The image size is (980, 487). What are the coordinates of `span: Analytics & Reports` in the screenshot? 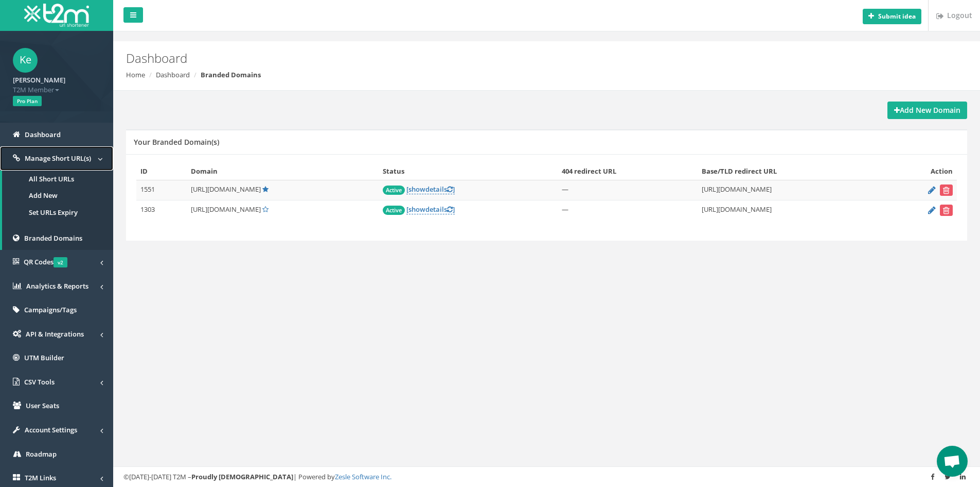 It's located at (57, 286).